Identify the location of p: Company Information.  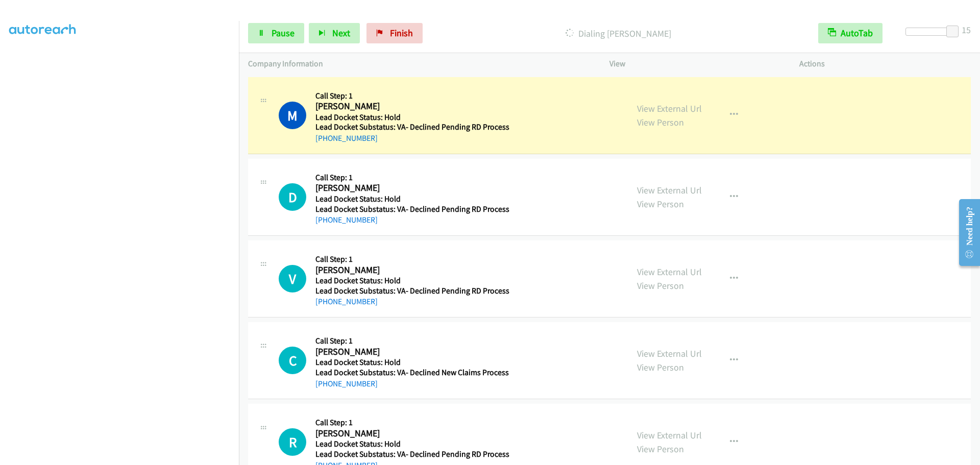
(419, 63).